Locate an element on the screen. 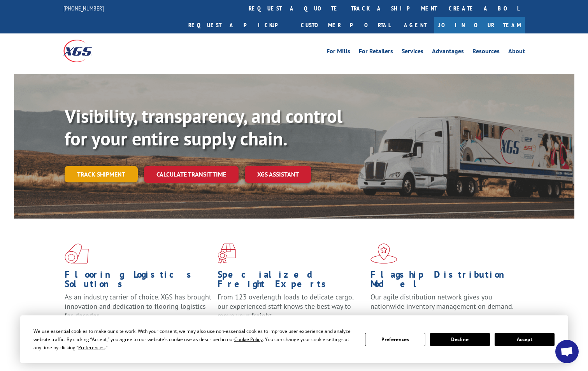  h1: Specialized Freight Experts is located at coordinates (291, 281).